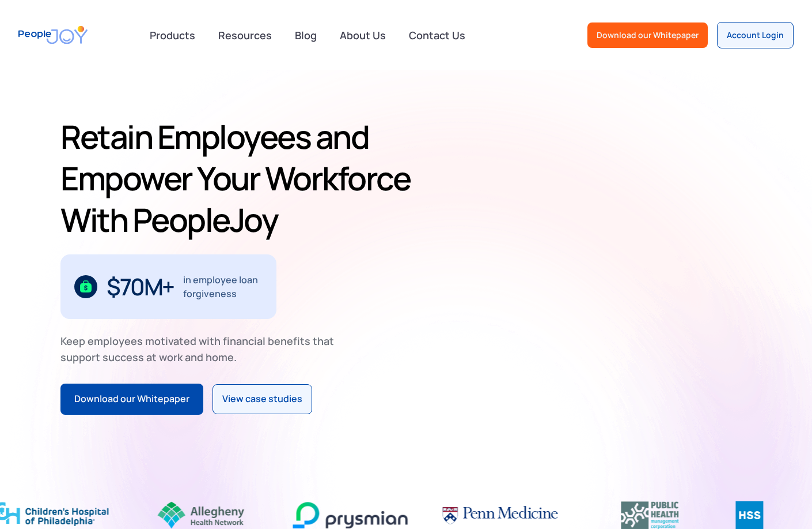 This screenshot has height=529, width=812. I want to click on a: View case studies, so click(262, 399).